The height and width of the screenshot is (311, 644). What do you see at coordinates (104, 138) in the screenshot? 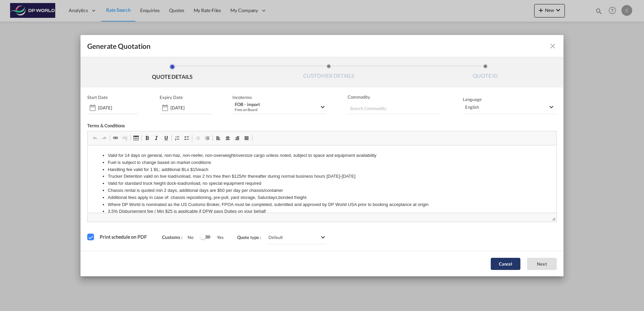
I see `a: Redo (Ctrl+Y)` at bounding box center [104, 138].